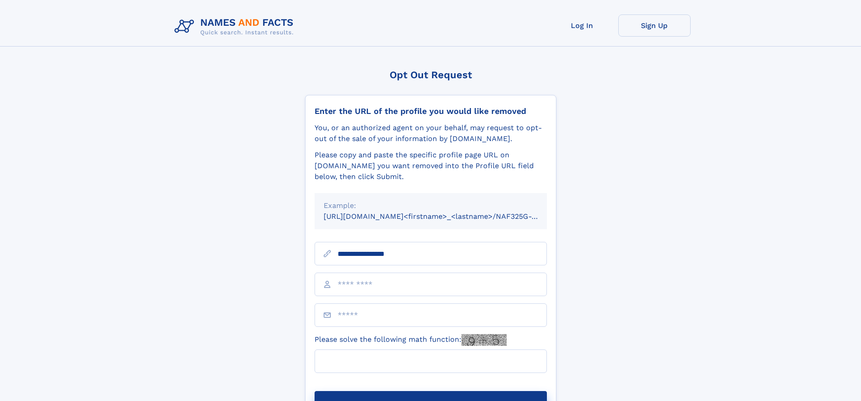 The image size is (861, 401). Describe the element at coordinates (431, 75) in the screenshot. I see `div: Opt Out Request` at that location.